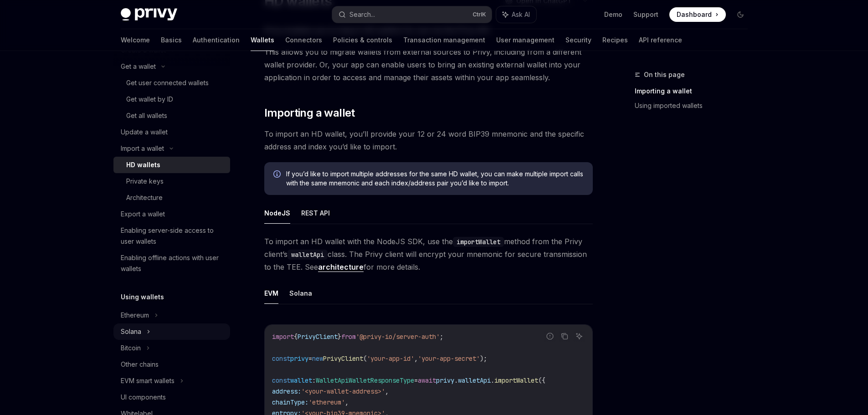 The width and height of the screenshot is (868, 415). I want to click on button: Report incorrect code, so click(550, 336).